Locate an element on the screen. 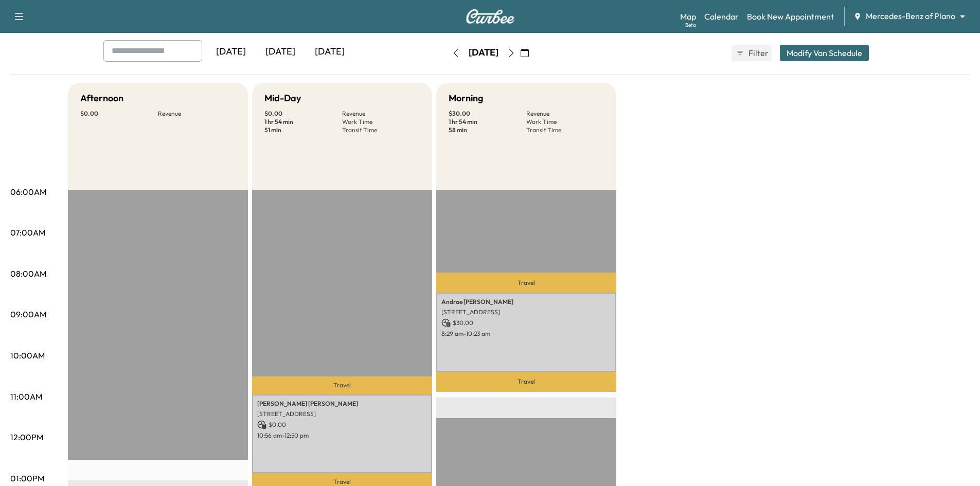 The image size is (980, 486). h5: Morning is located at coordinates (466, 98).